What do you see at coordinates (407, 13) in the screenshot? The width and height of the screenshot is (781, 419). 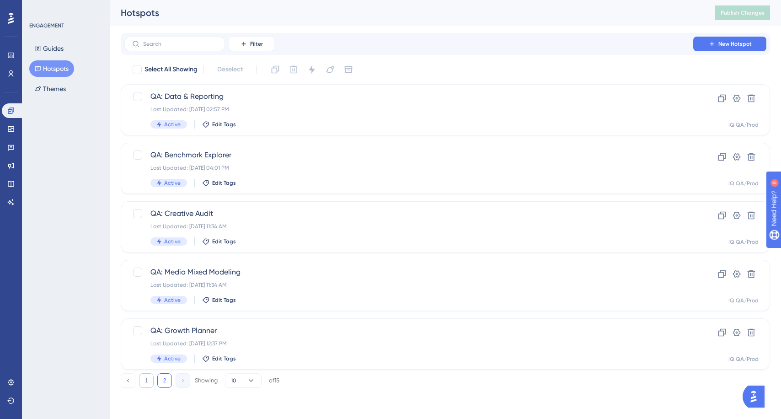 I see `div: Hotspots` at bounding box center [407, 13].